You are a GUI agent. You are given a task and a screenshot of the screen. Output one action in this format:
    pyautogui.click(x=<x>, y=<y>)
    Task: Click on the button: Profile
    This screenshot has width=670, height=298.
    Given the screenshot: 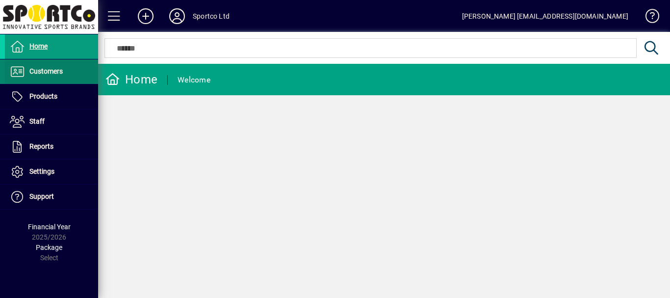 What is the action you would take?
    pyautogui.click(x=177, y=16)
    